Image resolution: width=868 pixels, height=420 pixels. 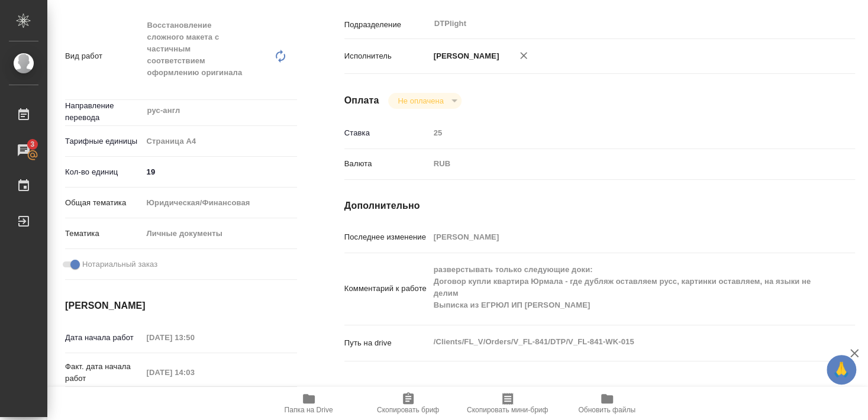 I want to click on span: 3, so click(x=32, y=145).